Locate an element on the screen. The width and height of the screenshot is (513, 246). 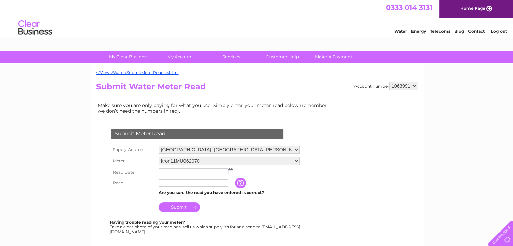
b: Having trouble reading your meter? is located at coordinates (147, 222).